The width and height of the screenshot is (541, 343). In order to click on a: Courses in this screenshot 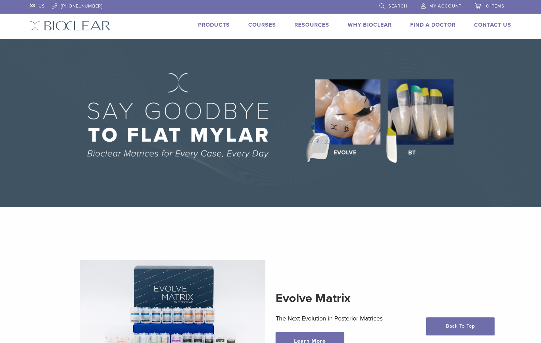, I will do `click(262, 25)`.